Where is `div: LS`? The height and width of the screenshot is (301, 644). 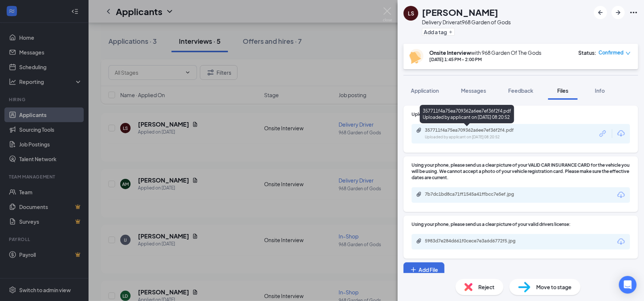
div: LS is located at coordinates (410, 13).